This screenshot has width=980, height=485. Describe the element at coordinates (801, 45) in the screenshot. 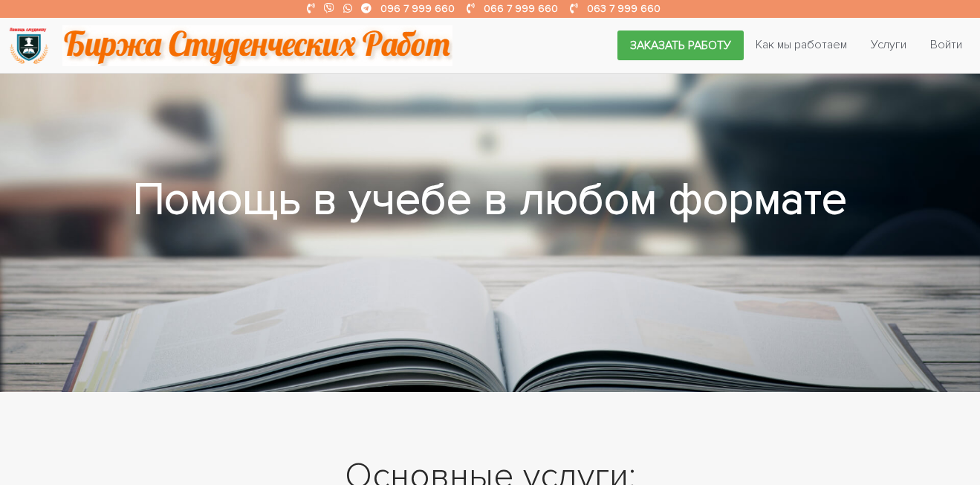

I see `a: Как мы работаем` at that location.